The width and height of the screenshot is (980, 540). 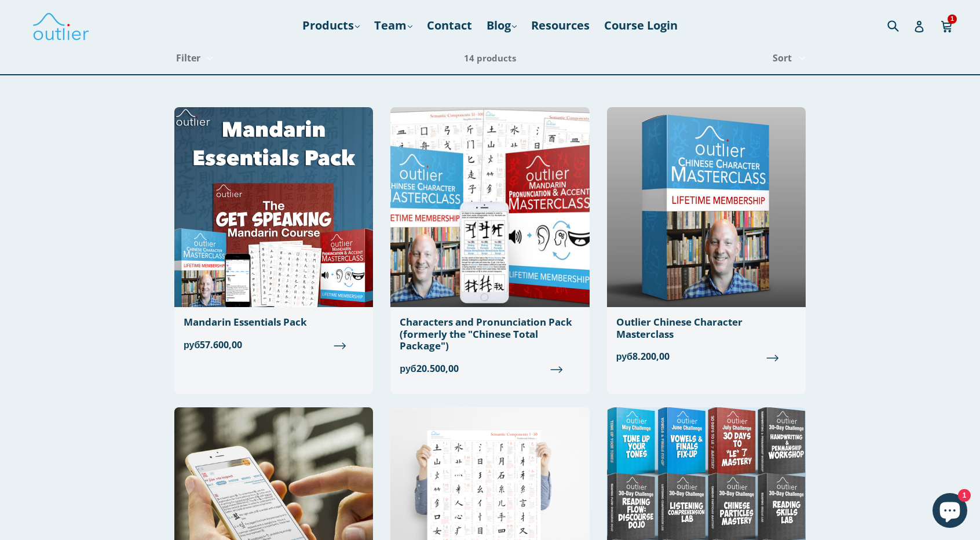 What do you see at coordinates (706, 328) in the screenshot?
I see `div: Outlier Chinese Character Masterclass` at bounding box center [706, 328].